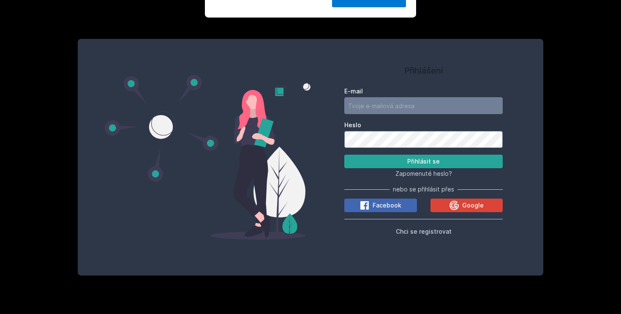  I want to click on button: Google, so click(467, 205).